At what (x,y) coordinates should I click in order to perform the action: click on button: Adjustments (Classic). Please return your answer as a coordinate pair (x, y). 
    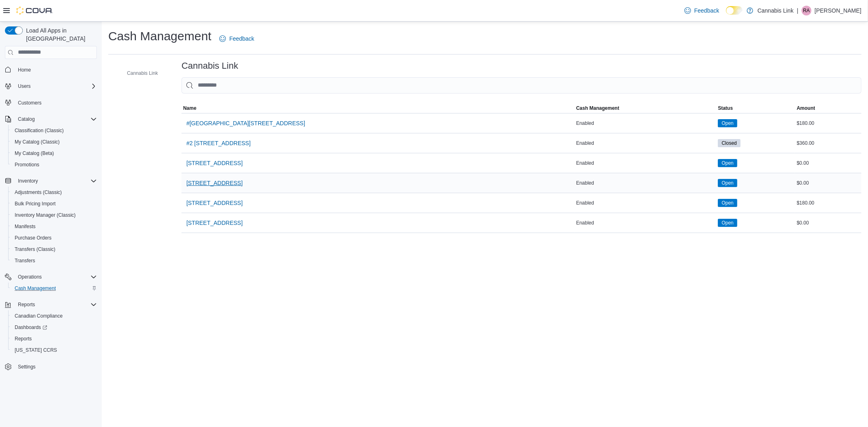
    Looking at the image, I should click on (54, 192).